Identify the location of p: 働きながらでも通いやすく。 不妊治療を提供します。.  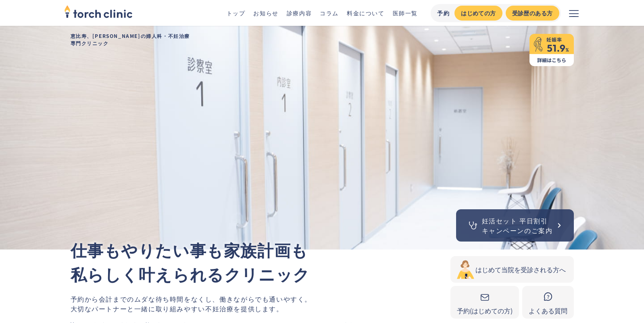
(260, 304).